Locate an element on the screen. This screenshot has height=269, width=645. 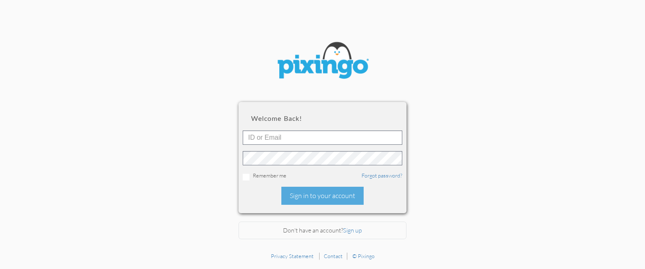
a: Sign up is located at coordinates (352, 230).